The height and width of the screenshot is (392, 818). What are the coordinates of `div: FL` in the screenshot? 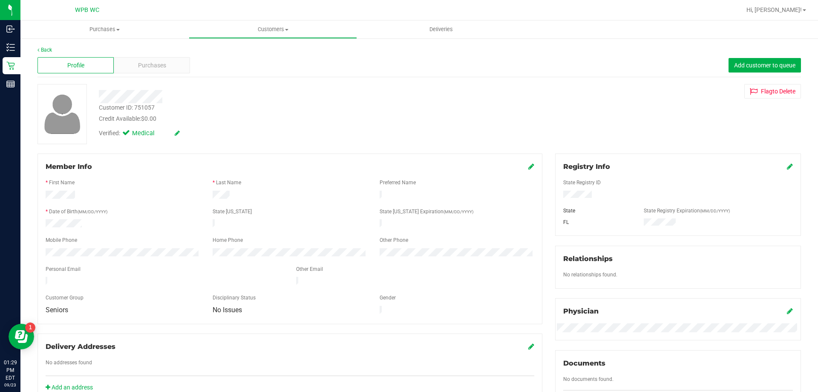 It's located at (597, 222).